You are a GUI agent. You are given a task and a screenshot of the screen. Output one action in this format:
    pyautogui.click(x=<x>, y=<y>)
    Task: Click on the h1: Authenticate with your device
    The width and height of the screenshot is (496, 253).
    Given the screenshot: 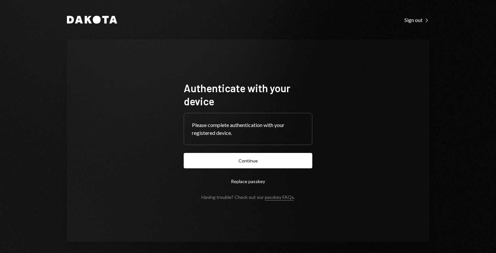 What is the action you would take?
    pyautogui.click(x=248, y=95)
    